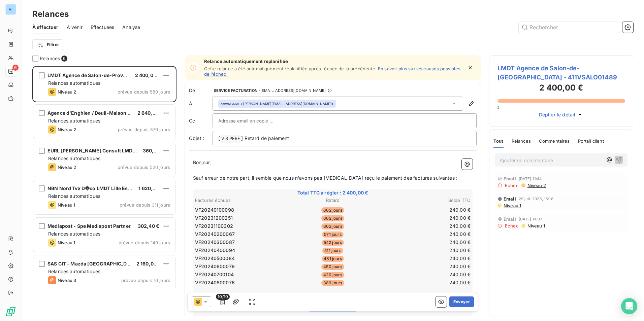 Image resolution: width=644 pixels, height=321 pixels. I want to click on span: VF20240600079, so click(215, 266).